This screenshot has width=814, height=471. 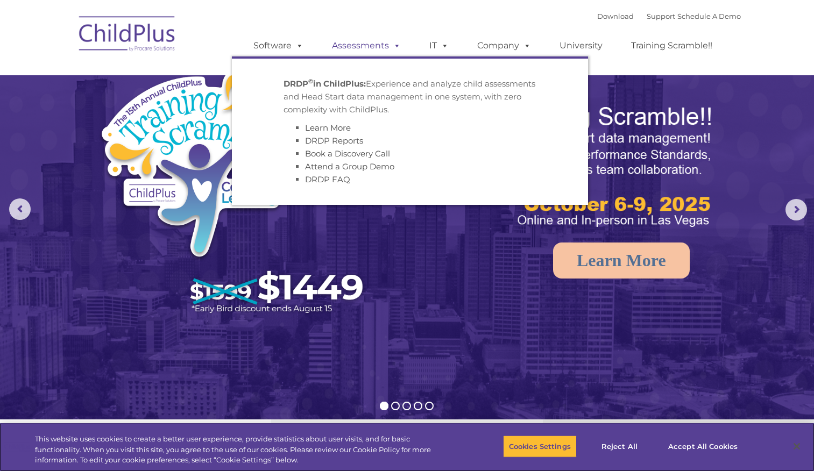 I want to click on span: Last name, so click(x=166, y=75).